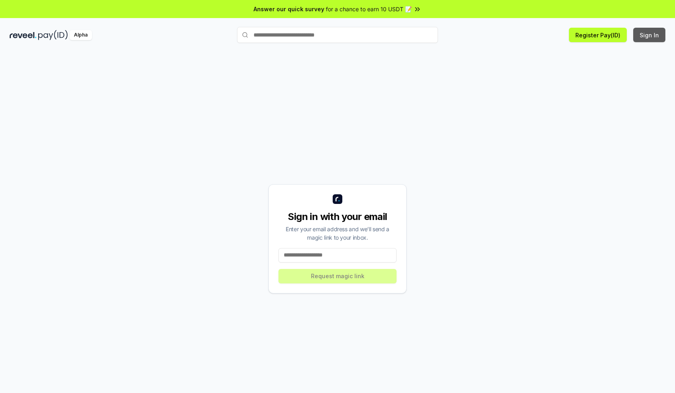 The width and height of the screenshot is (675, 393). Describe the element at coordinates (23, 35) in the screenshot. I see `img: reveel_dark` at that location.